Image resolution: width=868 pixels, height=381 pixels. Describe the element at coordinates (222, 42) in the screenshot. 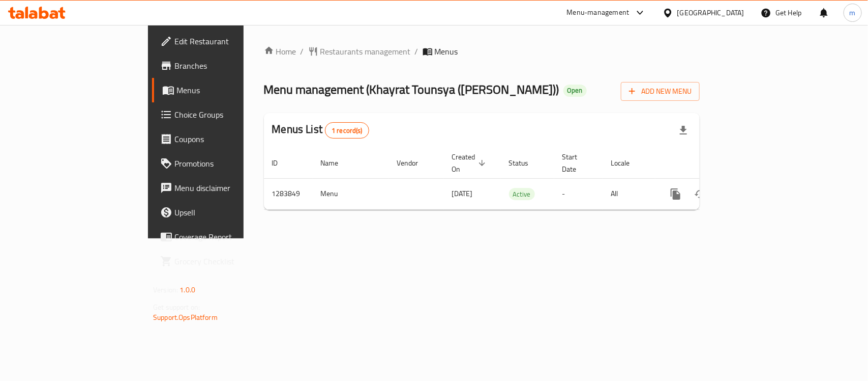

I see `a: Edit Restaurant` at that location.